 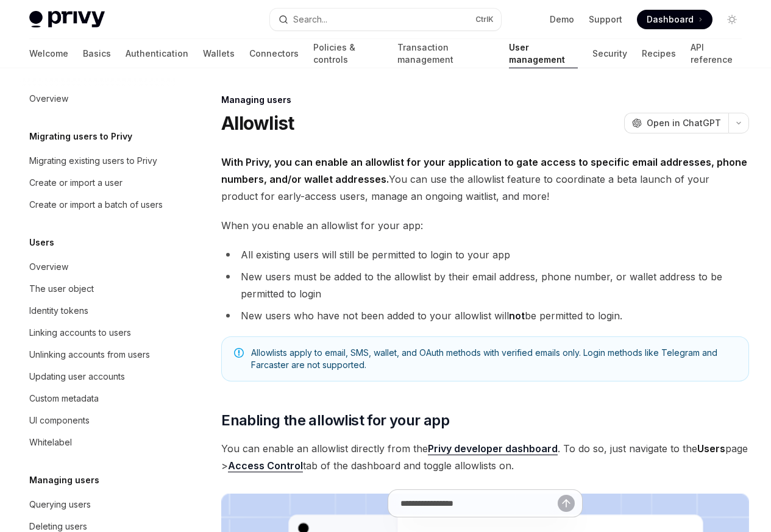 What do you see at coordinates (239, 353) in the screenshot?
I see `svg: Note` at bounding box center [239, 353].